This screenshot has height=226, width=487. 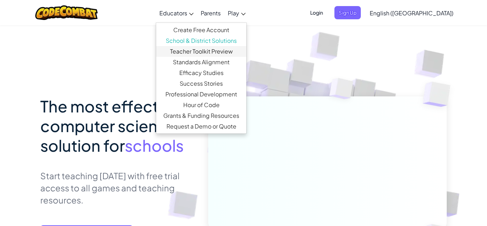 I want to click on span: Educators, so click(x=173, y=13).